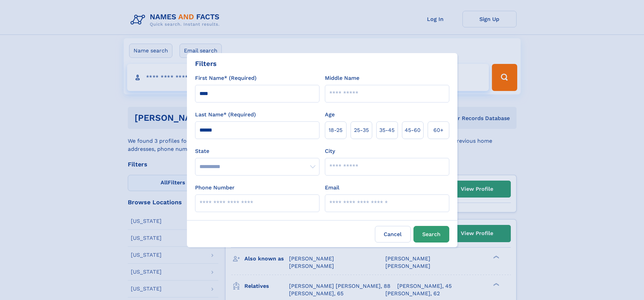 This screenshot has height=300, width=644. What do you see at coordinates (206, 63) in the screenshot?
I see `div: Filters` at bounding box center [206, 63].